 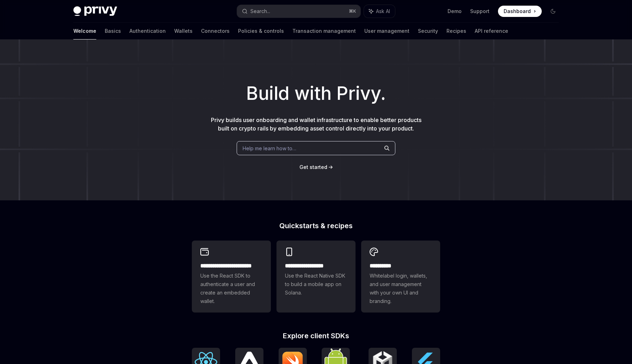 What do you see at coordinates (517, 11) in the screenshot?
I see `span: Dashboard` at bounding box center [517, 11].